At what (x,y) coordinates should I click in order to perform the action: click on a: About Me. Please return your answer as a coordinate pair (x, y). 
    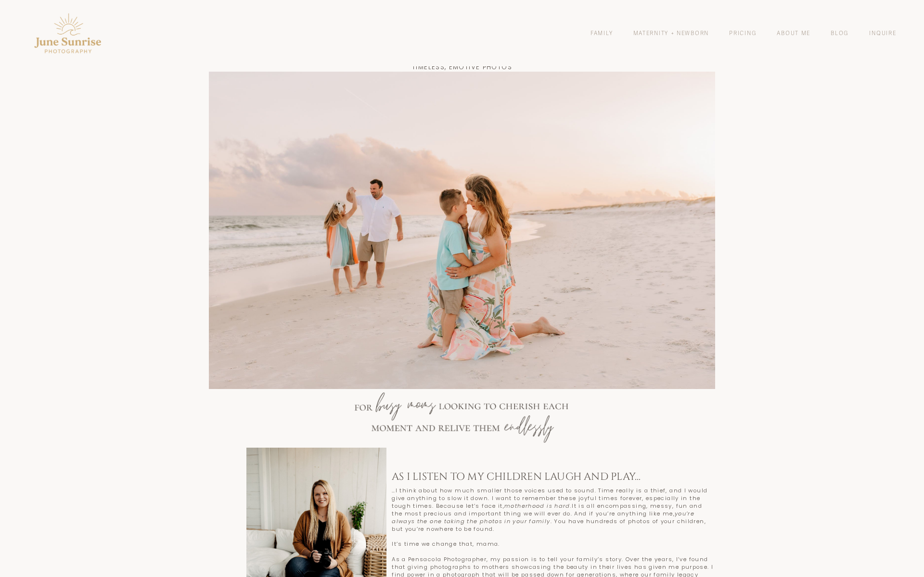
    Looking at the image, I should click on (793, 34).